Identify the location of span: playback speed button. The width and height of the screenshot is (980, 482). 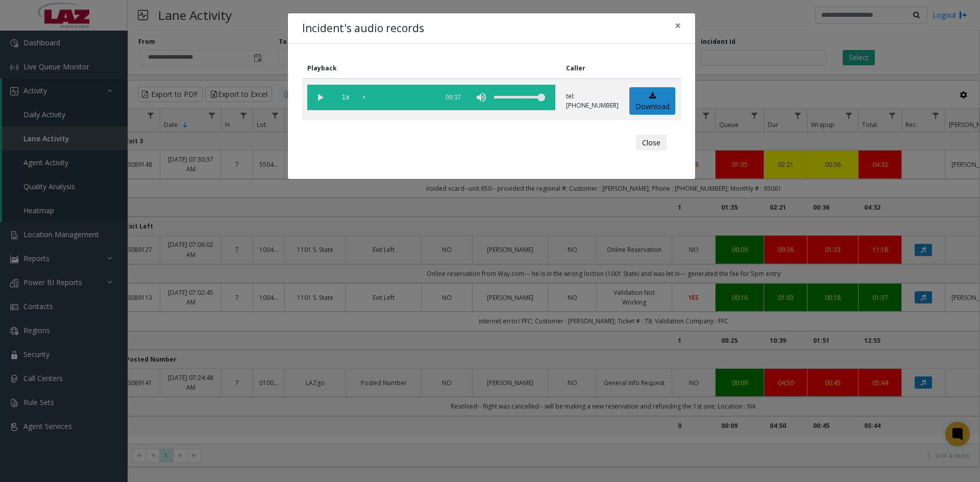
(346, 98).